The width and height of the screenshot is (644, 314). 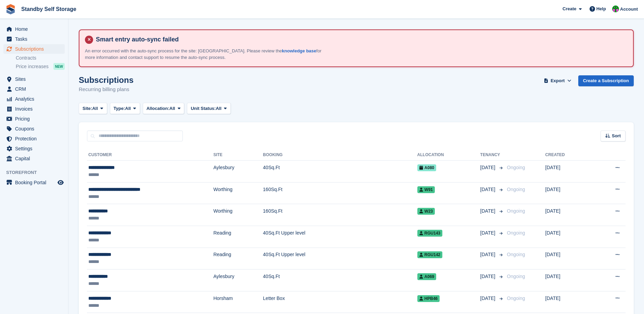 What do you see at coordinates (616, 136) in the screenshot?
I see `span: Sort` at bounding box center [616, 136].